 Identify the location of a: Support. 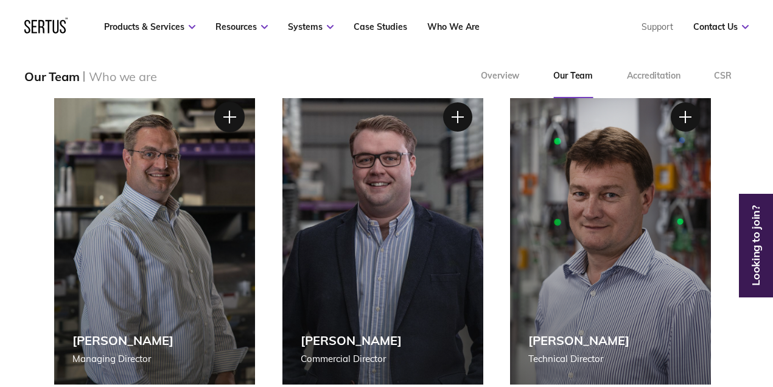
(658, 27).